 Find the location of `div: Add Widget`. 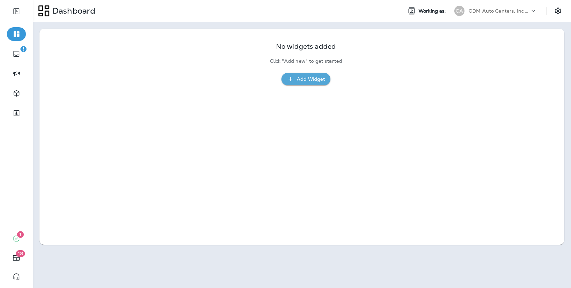

div: Add Widget is located at coordinates (311, 79).